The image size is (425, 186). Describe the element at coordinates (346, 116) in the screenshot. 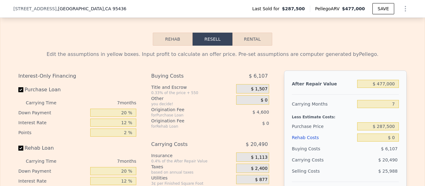

I see `div: Less Estimate Costs:` at that location.